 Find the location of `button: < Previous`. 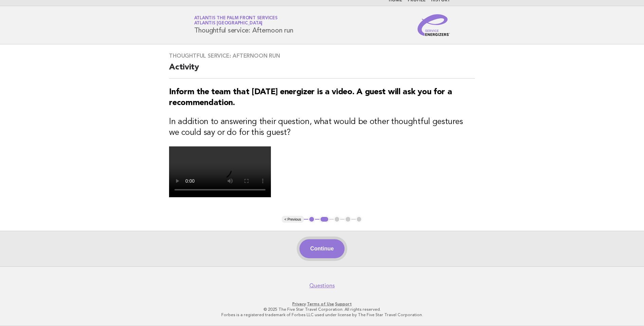

button: < Previous is located at coordinates (293, 219).